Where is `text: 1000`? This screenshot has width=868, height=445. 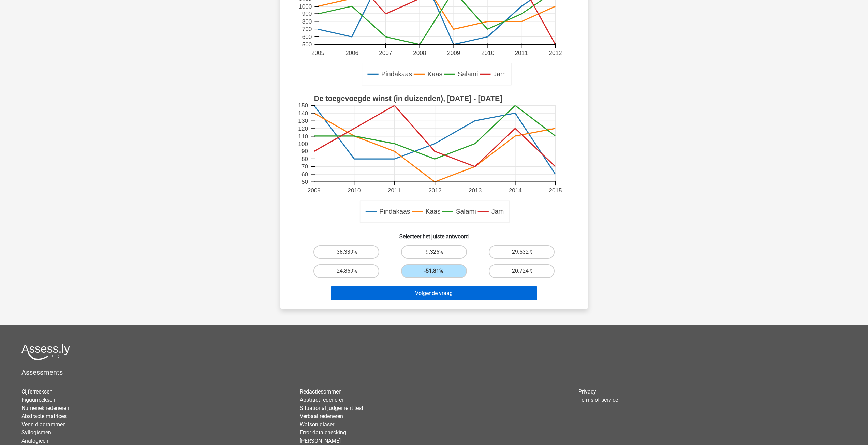 text: 1000 is located at coordinates (305, 6).